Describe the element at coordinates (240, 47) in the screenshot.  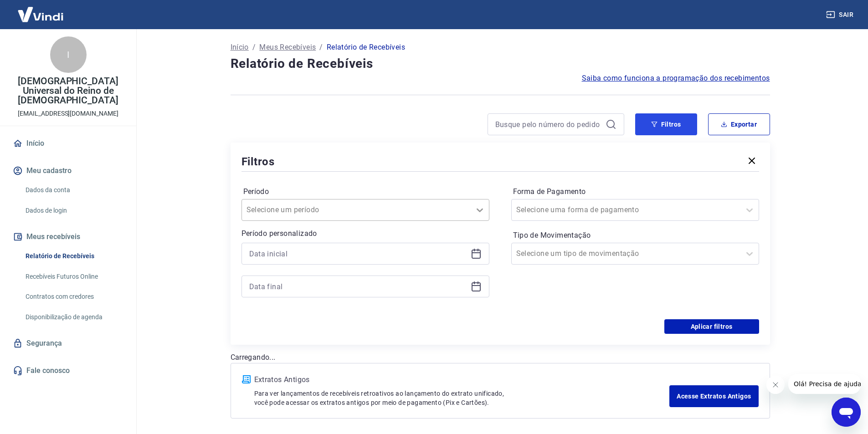
I see `p: Início` at that location.